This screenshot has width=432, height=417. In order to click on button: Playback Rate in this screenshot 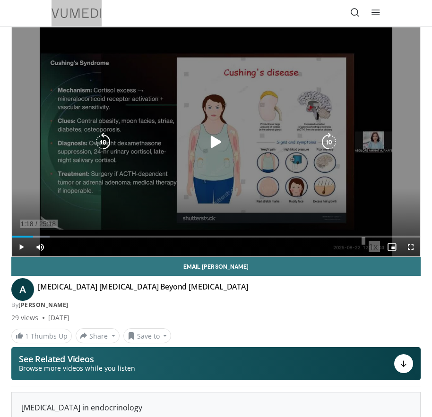, I will do `click(373, 247)`.